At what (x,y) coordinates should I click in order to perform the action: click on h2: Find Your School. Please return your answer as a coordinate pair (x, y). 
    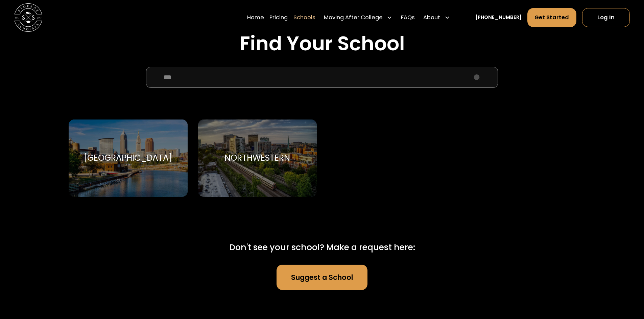
    Looking at the image, I should click on (322, 44).